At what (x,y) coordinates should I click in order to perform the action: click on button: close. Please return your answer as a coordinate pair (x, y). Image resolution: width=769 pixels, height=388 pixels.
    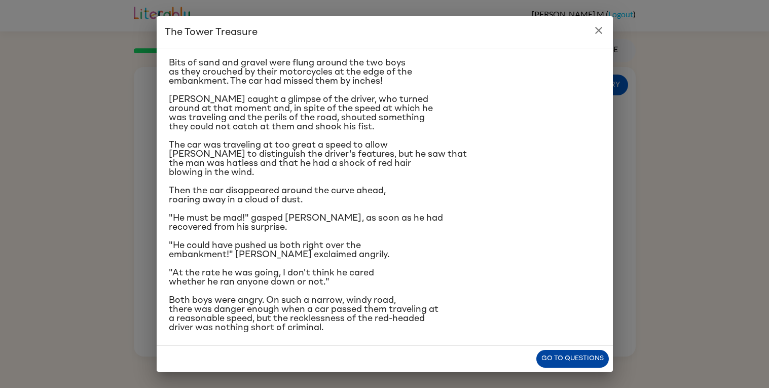
    Looking at the image, I should click on (598, 30).